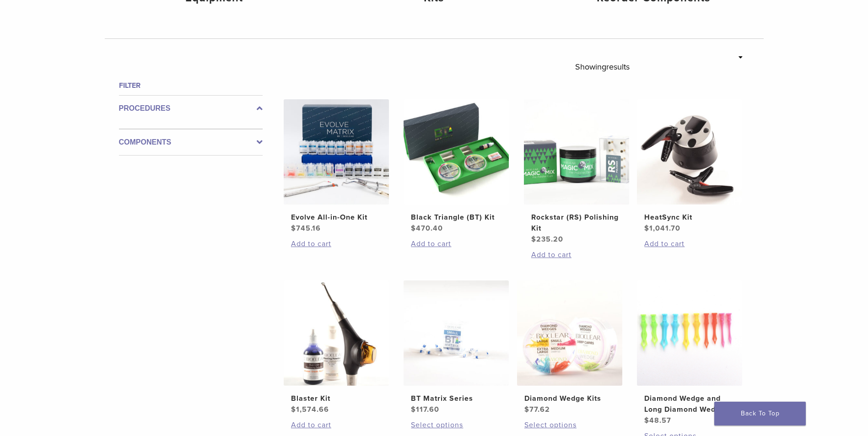  Describe the element at coordinates (456, 425) in the screenshot. I see `a: Select options for “BT Matrix Series”` at that location.